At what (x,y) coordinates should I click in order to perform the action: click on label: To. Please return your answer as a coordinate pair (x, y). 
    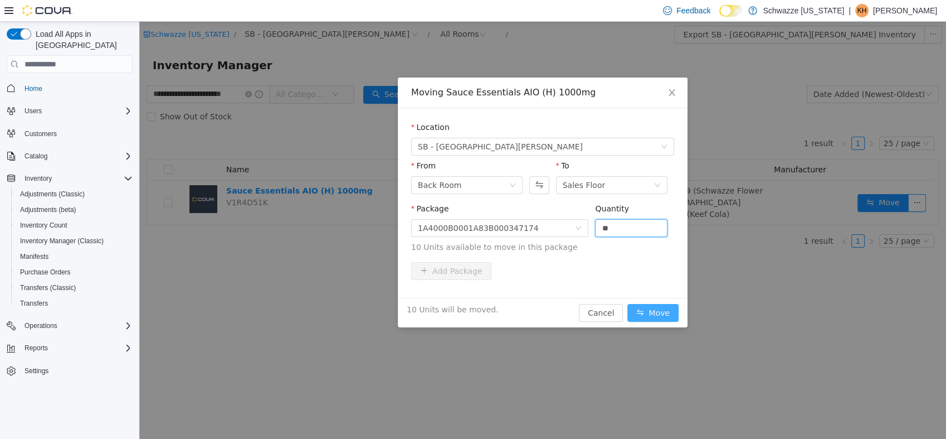
    Looking at the image, I should click on (423, 144).